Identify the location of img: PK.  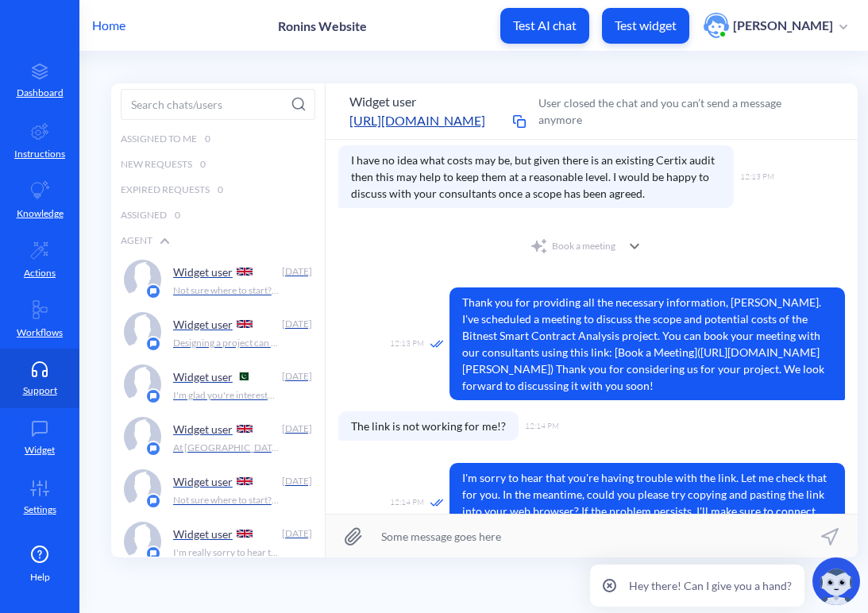
(242, 376).